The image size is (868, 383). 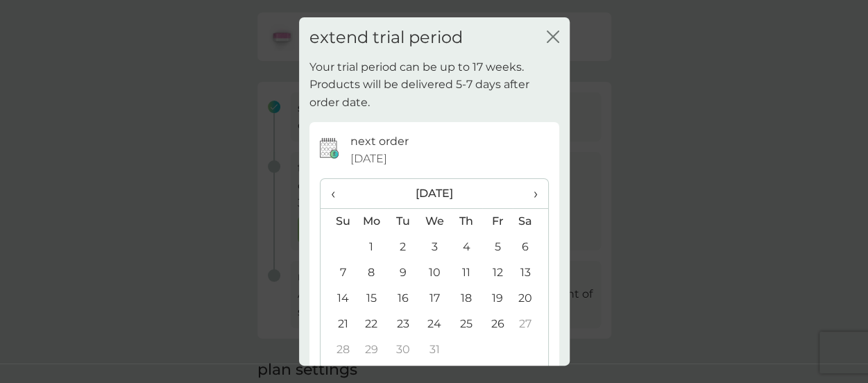 What do you see at coordinates (372, 350) in the screenshot?
I see `td: 29` at bounding box center [372, 350].